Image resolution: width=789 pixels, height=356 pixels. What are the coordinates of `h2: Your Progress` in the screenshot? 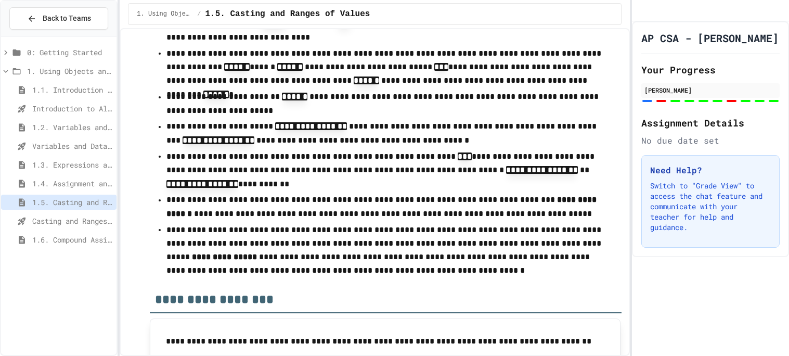 It's located at (710, 70).